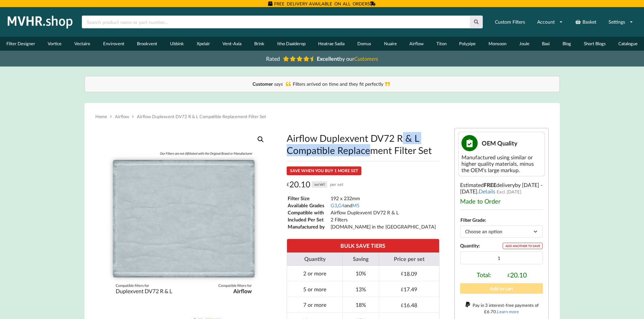  I want to click on a: Domus, so click(364, 44).